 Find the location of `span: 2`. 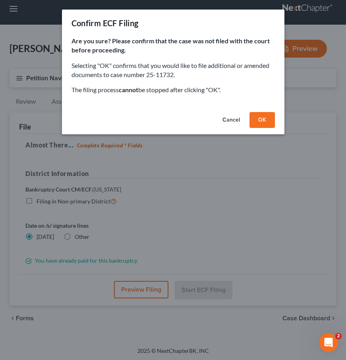

span: 2 is located at coordinates (338, 336).